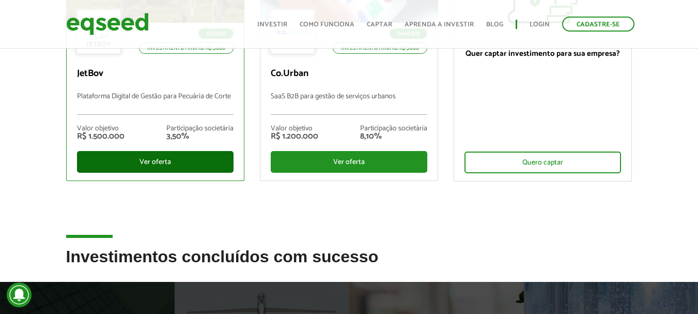  What do you see at coordinates (349, 74) in the screenshot?
I see `p: Co.Urban` at bounding box center [349, 74].